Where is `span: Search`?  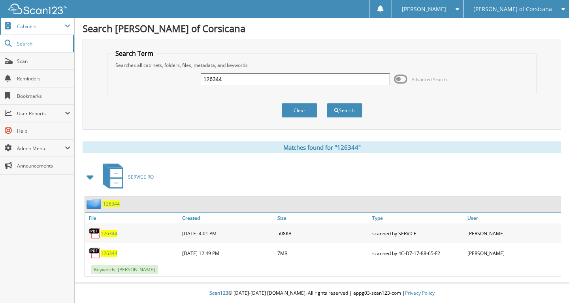
span: Search is located at coordinates (43, 44).